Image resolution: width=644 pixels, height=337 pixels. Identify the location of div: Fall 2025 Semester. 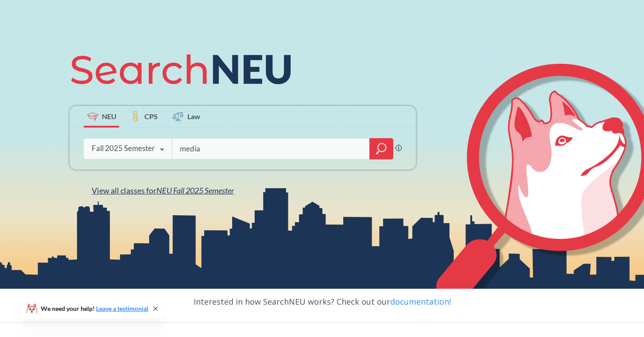
(123, 148).